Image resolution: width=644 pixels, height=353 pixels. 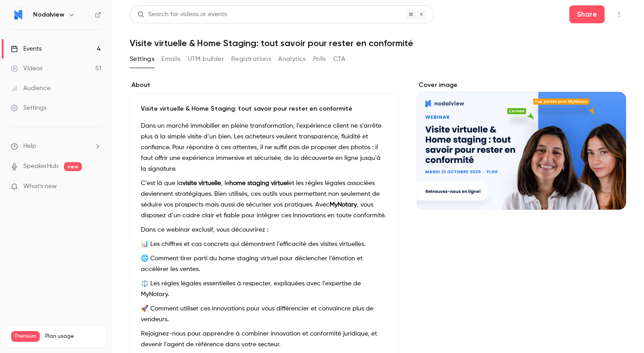 I want to click on span: new, so click(x=73, y=166).